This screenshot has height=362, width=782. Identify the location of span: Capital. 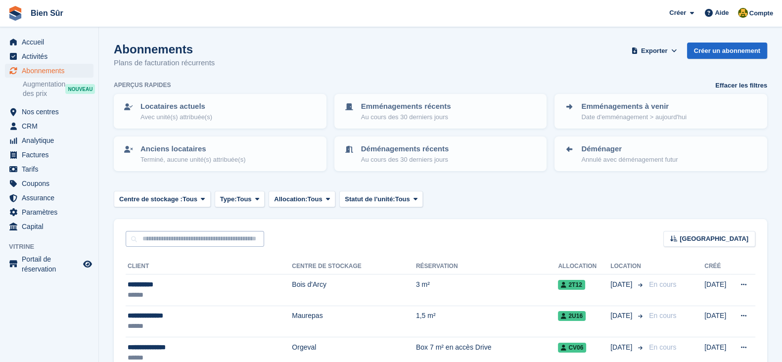
(51, 227).